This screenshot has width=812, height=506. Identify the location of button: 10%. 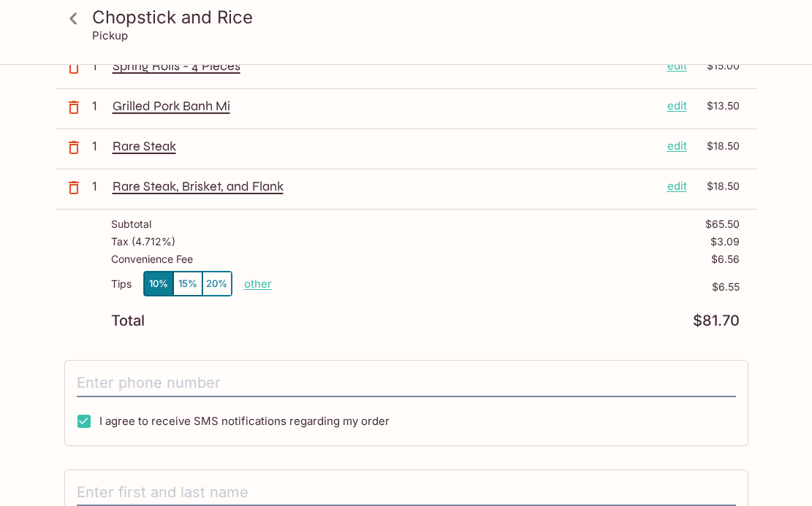
(159, 284).